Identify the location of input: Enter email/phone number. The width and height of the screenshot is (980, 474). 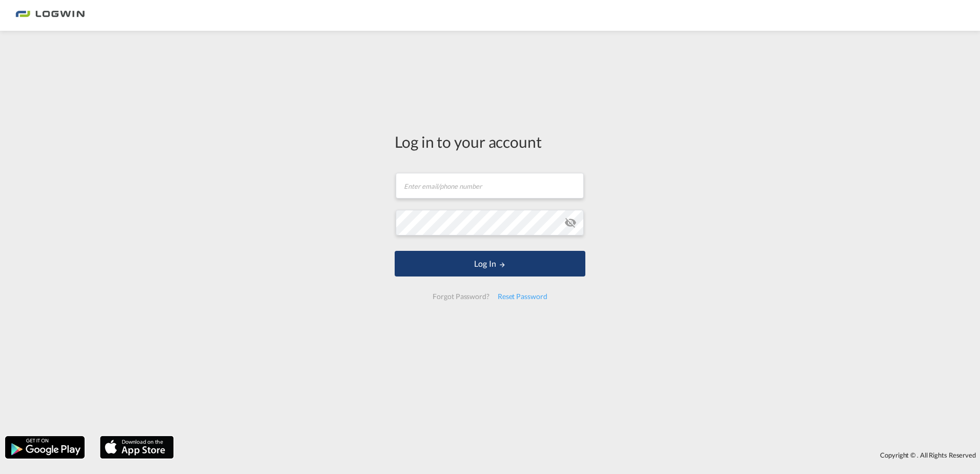
(489, 185).